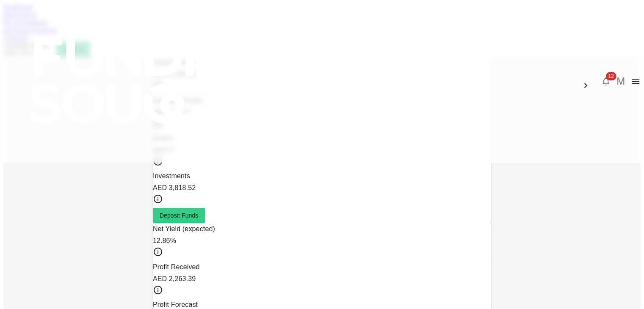 The width and height of the screenshot is (644, 309). What do you see at coordinates (322, 241) in the screenshot?
I see `div: 12.86%` at bounding box center [322, 241].